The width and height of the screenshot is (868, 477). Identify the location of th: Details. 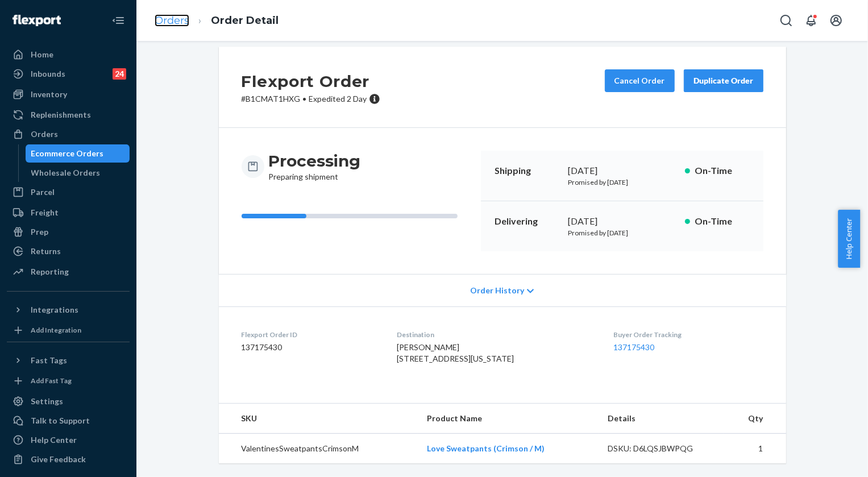
(661, 418).